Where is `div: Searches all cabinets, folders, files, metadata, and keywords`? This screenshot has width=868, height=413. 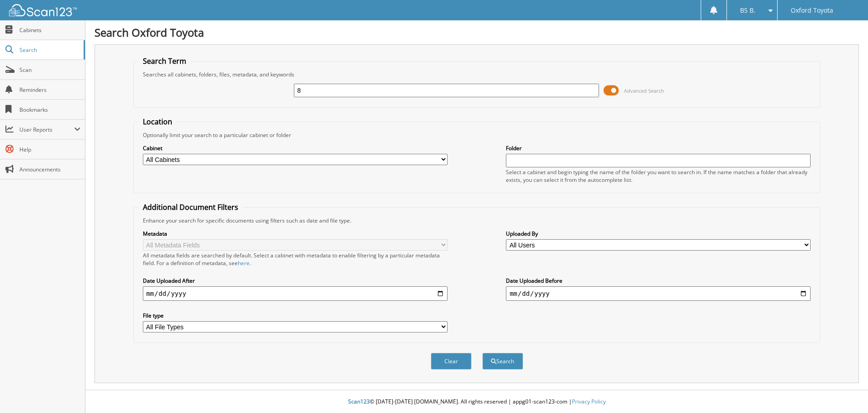 div: Searches all cabinets, folders, files, metadata, and keywords is located at coordinates (476, 74).